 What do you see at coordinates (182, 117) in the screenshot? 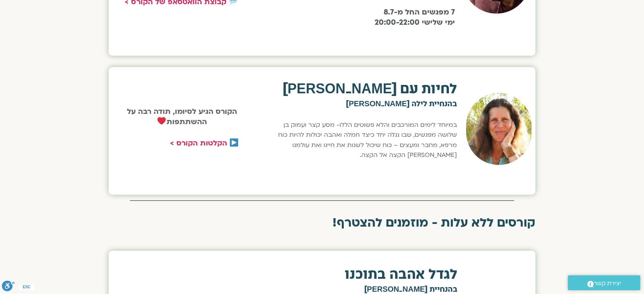
I see `strong: הקורס הגיע לסיומו, תודה רבה על ההשתתפות` at bounding box center [182, 117].